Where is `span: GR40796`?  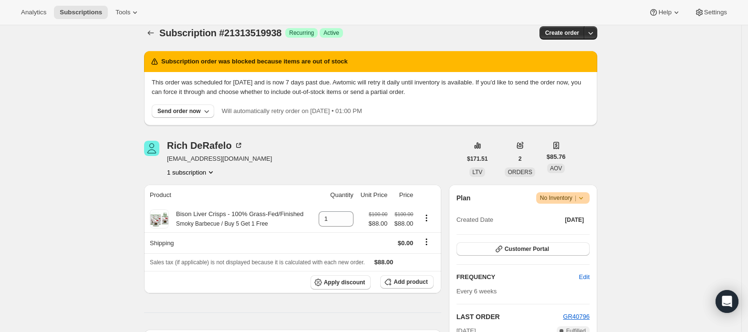
span: GR40796 is located at coordinates (576, 316).